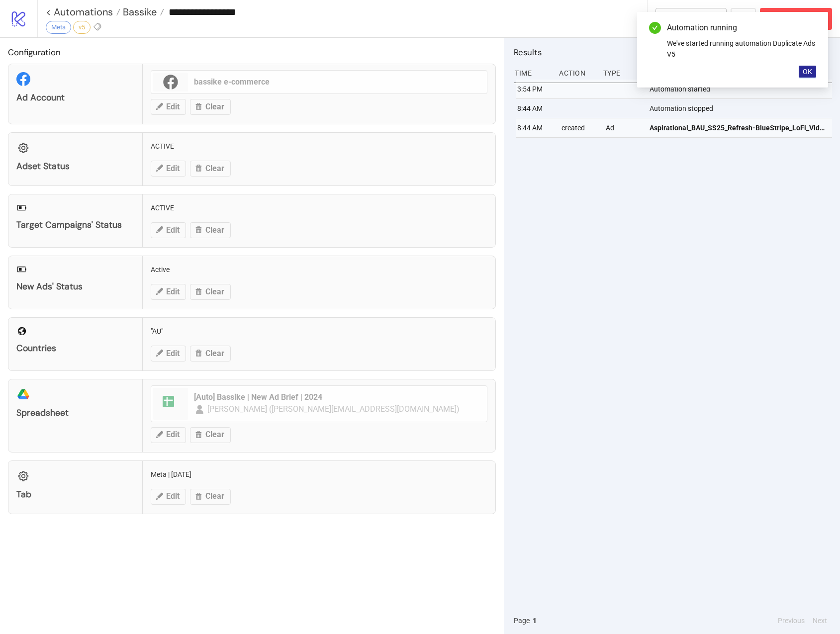  What do you see at coordinates (739, 128) in the screenshot?
I see `a: Aspirational_BAU_SS25_Refresh-BlueStripe_LoFi_Video_20250821_AU_BOF` at bounding box center [739, 128].